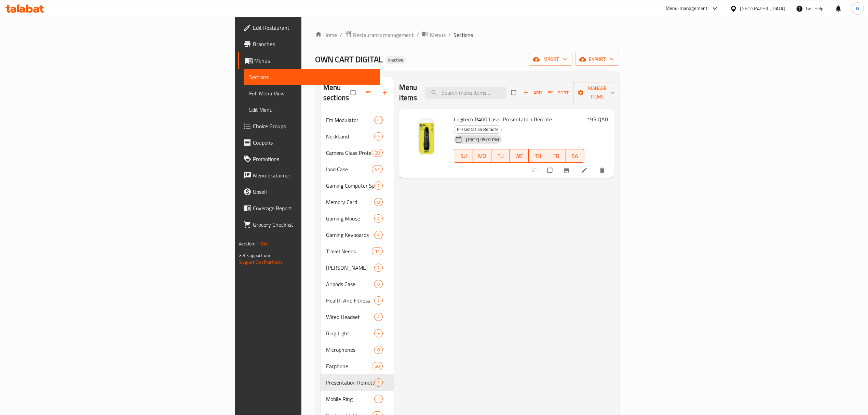 This screenshot has height=415, width=868. Describe the element at coordinates (533, 92) in the screenshot. I see `button: Add` at that location.